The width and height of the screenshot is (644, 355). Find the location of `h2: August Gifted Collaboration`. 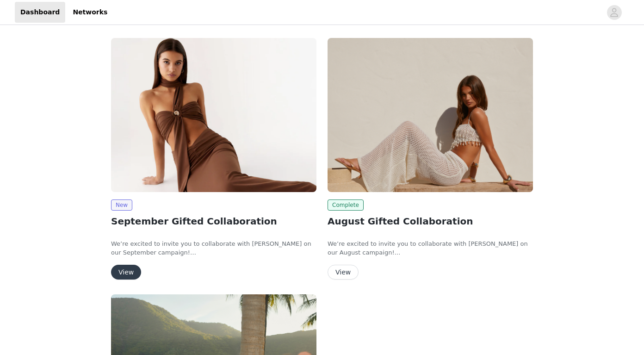

h2: August Gifted Collaboration is located at coordinates (431, 221).